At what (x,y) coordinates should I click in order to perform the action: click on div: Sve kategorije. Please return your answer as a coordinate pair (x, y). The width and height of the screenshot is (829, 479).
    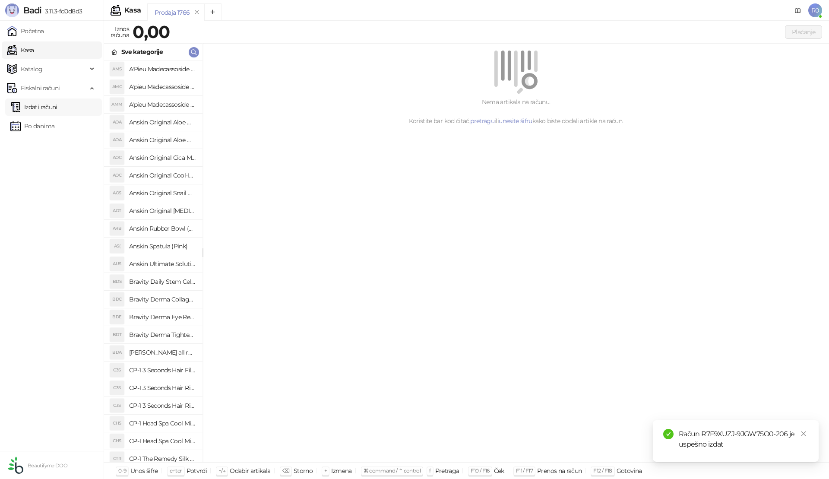
    Looking at the image, I should click on (142, 52).